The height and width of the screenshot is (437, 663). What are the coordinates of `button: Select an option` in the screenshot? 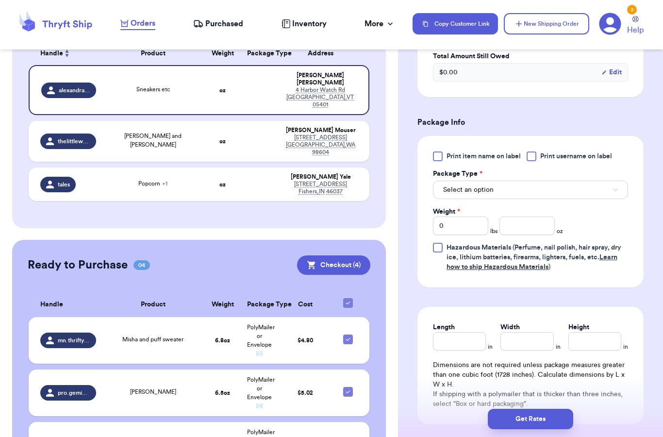 It's located at (530, 190).